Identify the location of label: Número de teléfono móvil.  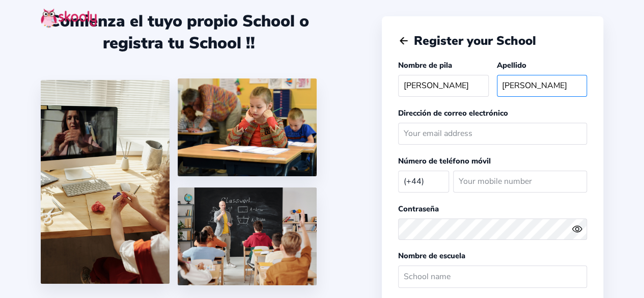
(445, 161).